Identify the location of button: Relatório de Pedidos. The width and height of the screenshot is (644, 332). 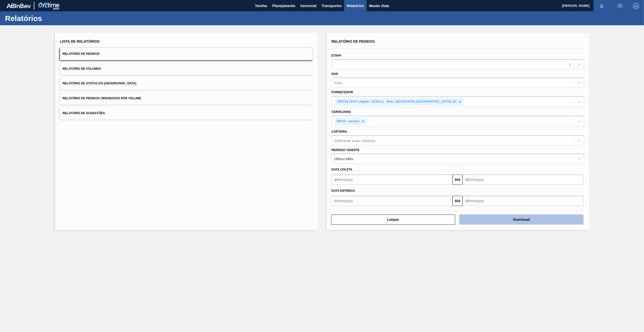
(186, 54).